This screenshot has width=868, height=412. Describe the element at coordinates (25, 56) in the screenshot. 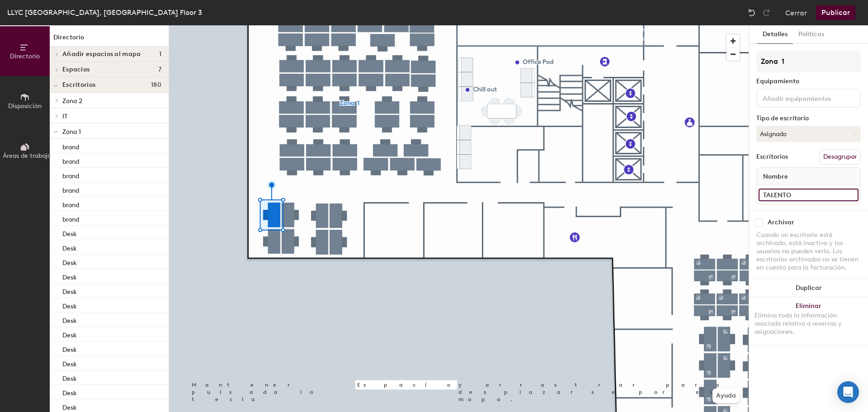

I see `span: Directorio` at that location.